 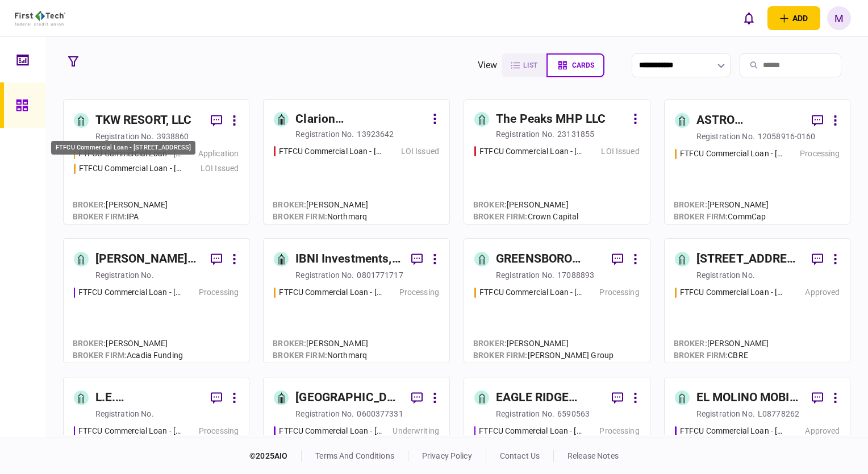 I want to click on div: Crown Capital, so click(x=526, y=217).